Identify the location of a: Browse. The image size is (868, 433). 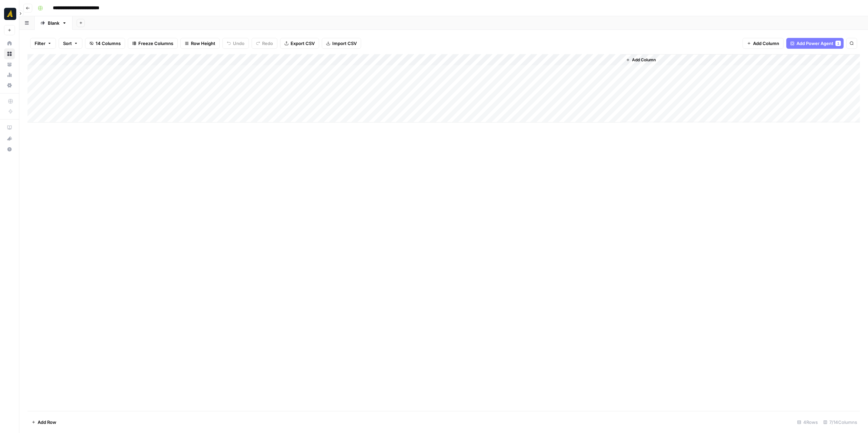
(10, 54).